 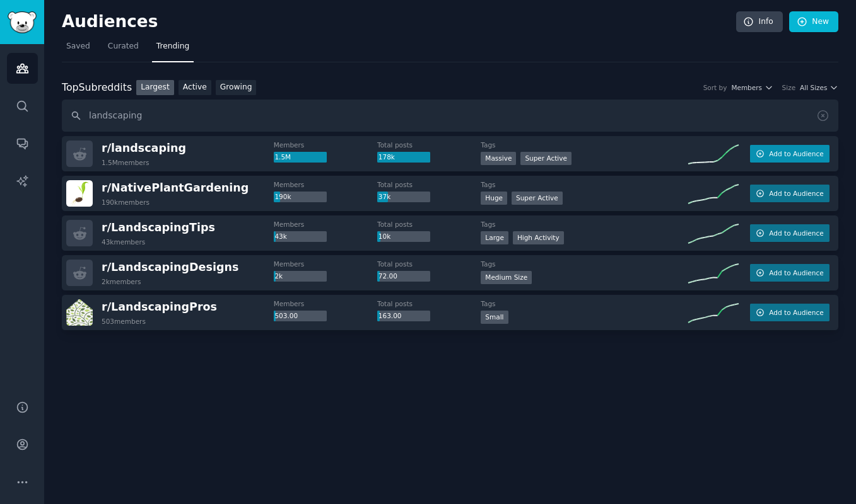 What do you see at coordinates (159, 307) in the screenshot?
I see `span: r/ LandscapingPros` at bounding box center [159, 307].